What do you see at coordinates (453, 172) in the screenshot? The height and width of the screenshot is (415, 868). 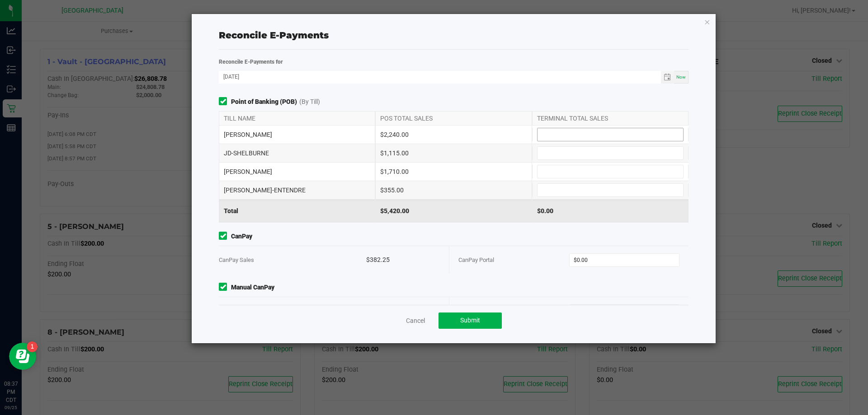 I see `div: $1,710.00` at bounding box center [453, 172].